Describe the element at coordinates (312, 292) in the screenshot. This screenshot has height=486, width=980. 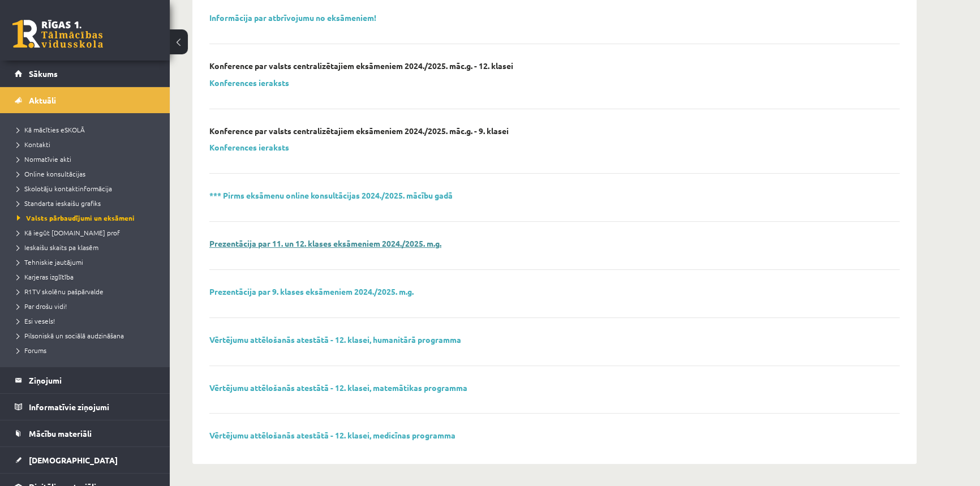
I see `a: Prezentācija par 9. klases eksāmeniem 2024./2025. m.g.` at that location.